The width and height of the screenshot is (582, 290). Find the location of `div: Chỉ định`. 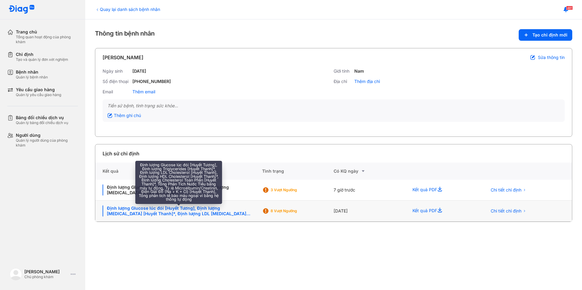

div: Chỉ định is located at coordinates (42, 54).